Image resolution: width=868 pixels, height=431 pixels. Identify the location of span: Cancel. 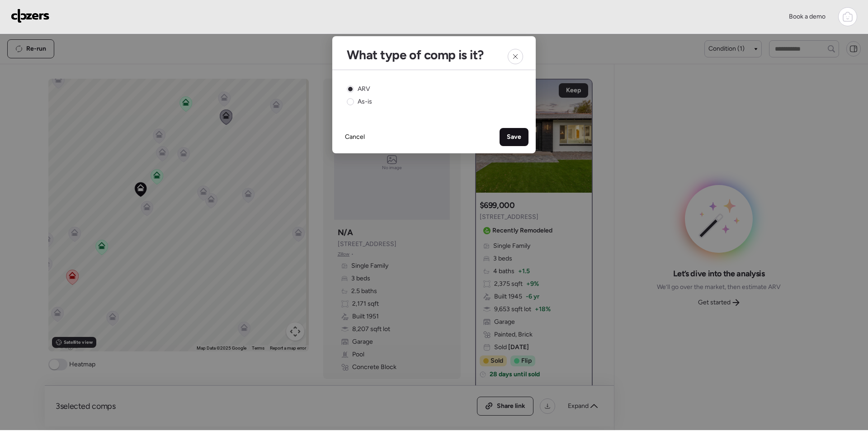
(355, 137).